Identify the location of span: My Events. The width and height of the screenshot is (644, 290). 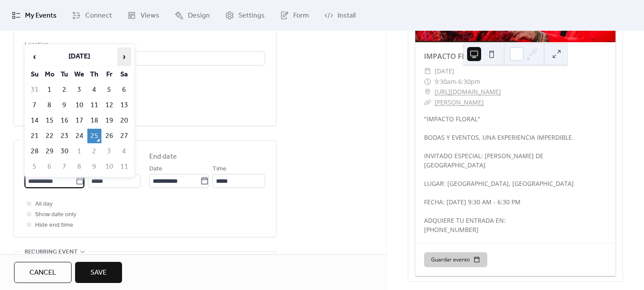
(41, 15).